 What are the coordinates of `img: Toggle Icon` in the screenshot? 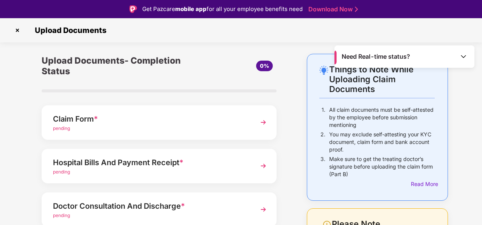 It's located at (464, 56).